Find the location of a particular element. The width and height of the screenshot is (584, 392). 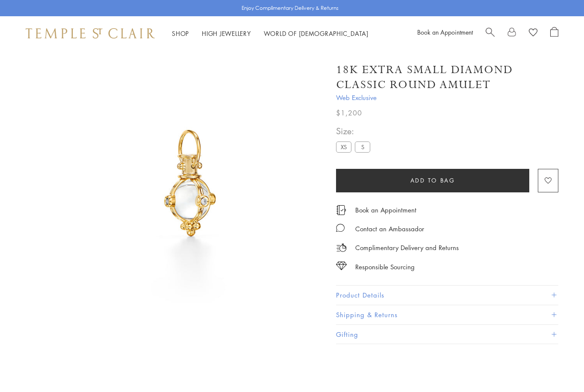

nav: Main navigation is located at coordinates (271, 33).